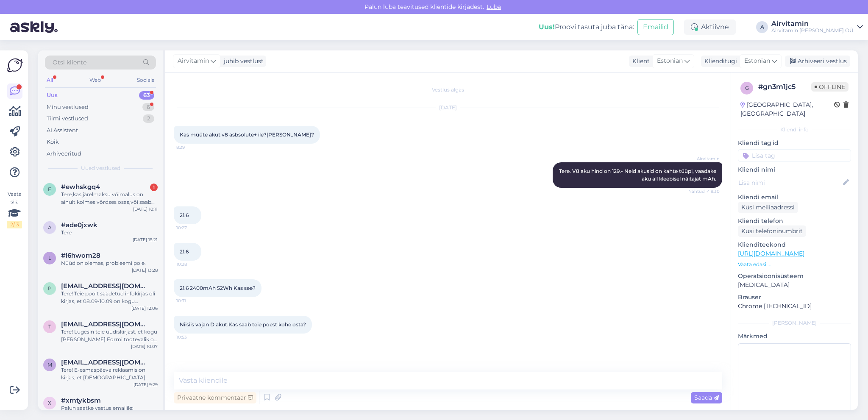 Image resolution: width=868 pixels, height=420 pixels. I want to click on p: Kliendi nimi, so click(794, 170).